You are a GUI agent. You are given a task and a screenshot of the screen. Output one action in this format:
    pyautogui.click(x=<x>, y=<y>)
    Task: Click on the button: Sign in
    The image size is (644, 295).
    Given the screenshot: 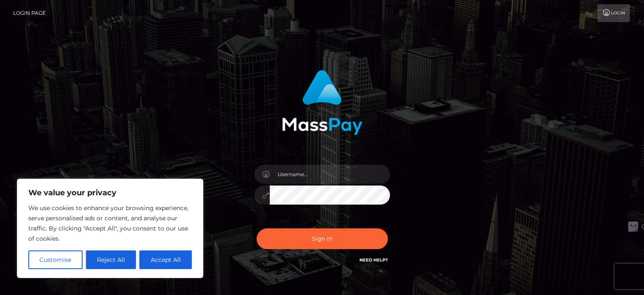 What is the action you would take?
    pyautogui.click(x=322, y=239)
    